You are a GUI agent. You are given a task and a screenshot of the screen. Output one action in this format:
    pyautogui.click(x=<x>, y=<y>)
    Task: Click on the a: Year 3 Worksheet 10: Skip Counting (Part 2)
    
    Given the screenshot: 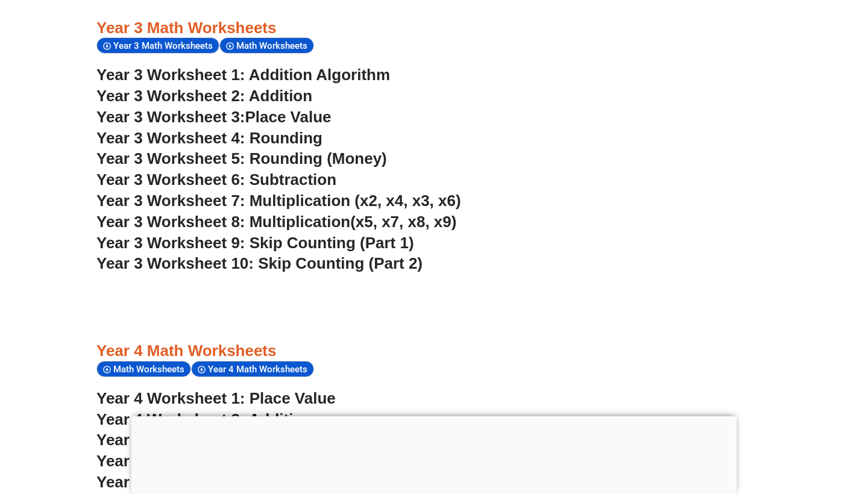 What is the action you would take?
    pyautogui.click(x=259, y=263)
    